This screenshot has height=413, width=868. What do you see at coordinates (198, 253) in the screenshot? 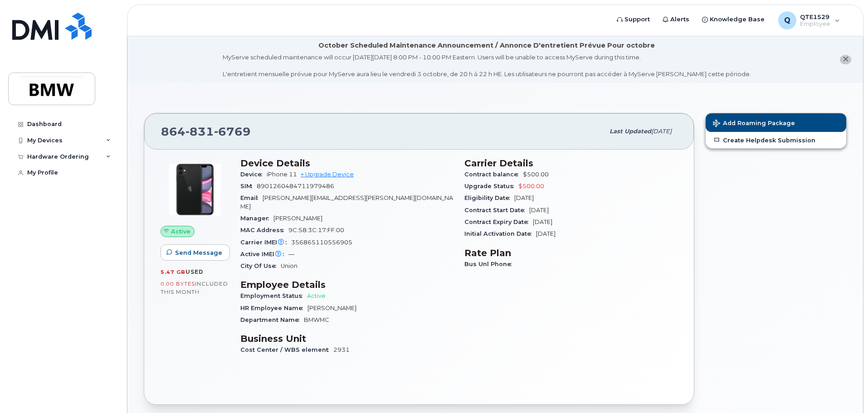
I see `span: Send Message` at bounding box center [198, 253].